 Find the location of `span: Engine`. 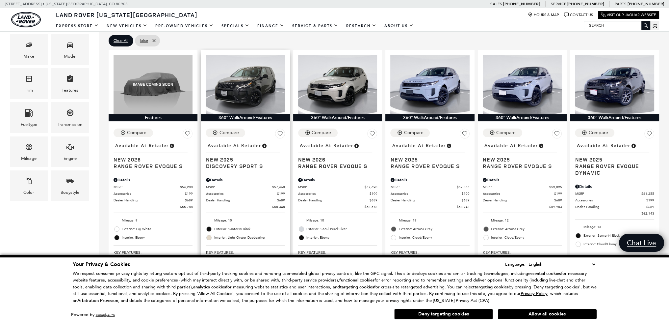

span: Engine is located at coordinates (70, 148).